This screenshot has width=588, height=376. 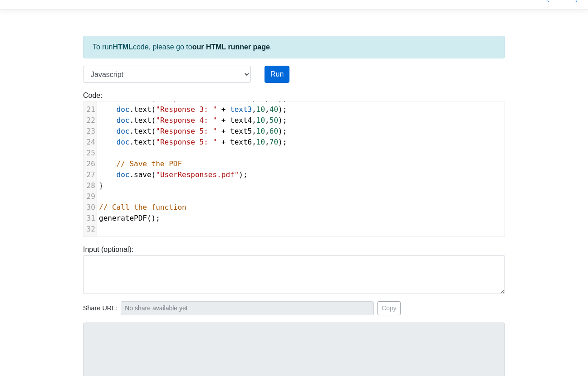 What do you see at coordinates (90, 131) in the screenshot?
I see `div: 23` at bounding box center [90, 131].